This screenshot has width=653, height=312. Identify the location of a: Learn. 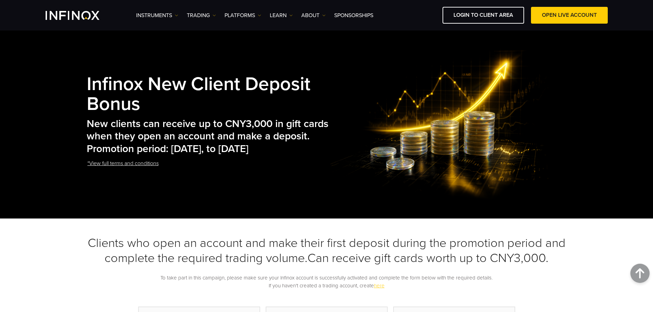
(281, 15).